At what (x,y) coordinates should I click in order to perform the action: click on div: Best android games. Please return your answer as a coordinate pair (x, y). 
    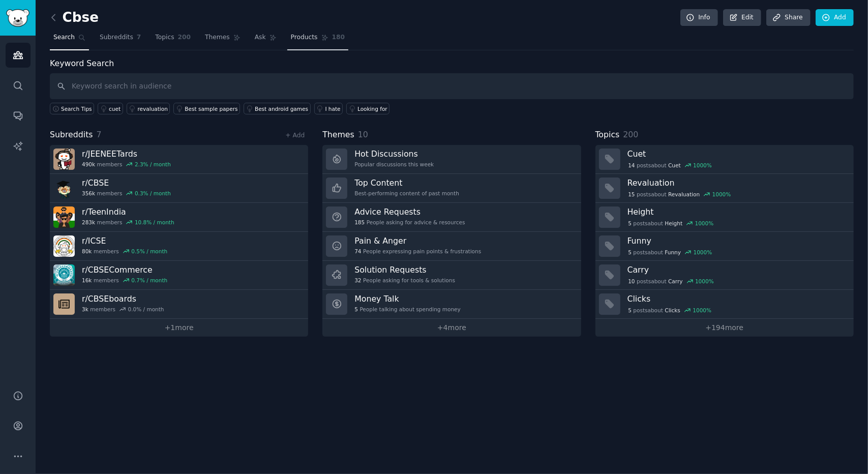
    Looking at the image, I should click on (281, 109).